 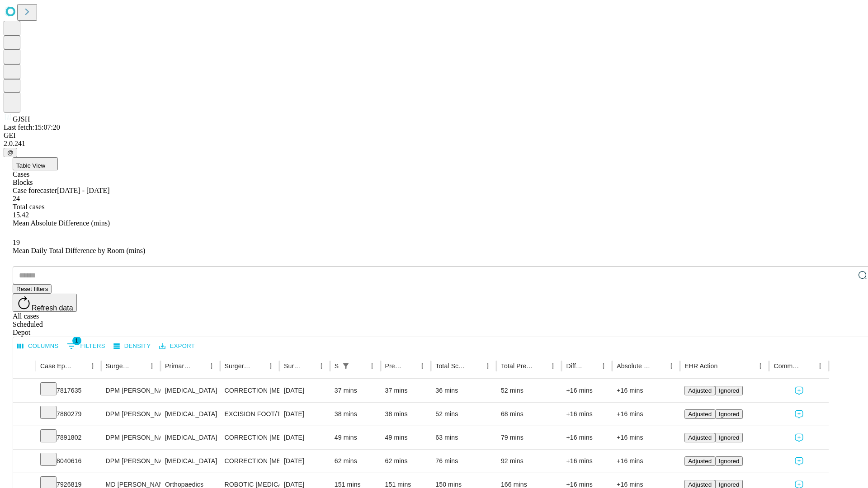 What do you see at coordinates (463, 461) in the screenshot?
I see `div: 76 mins` at bounding box center [463, 461].